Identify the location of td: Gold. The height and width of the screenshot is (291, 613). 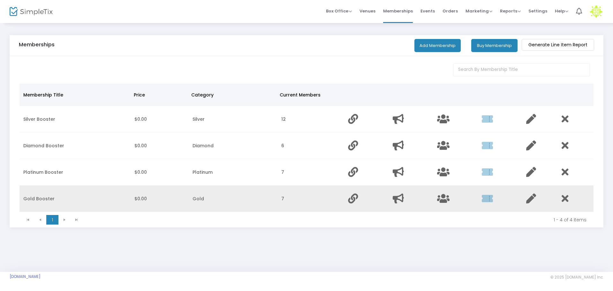
(233, 198).